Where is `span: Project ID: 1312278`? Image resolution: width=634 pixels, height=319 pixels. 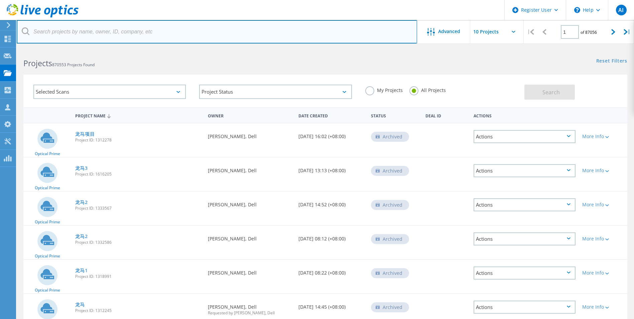
span: Project ID: 1312278 is located at coordinates (138, 140).